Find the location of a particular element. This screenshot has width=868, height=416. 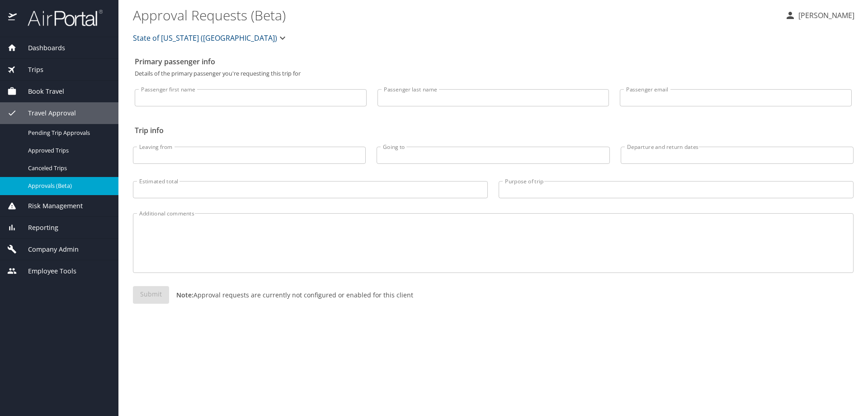

span: Dashboards is located at coordinates (41, 48).